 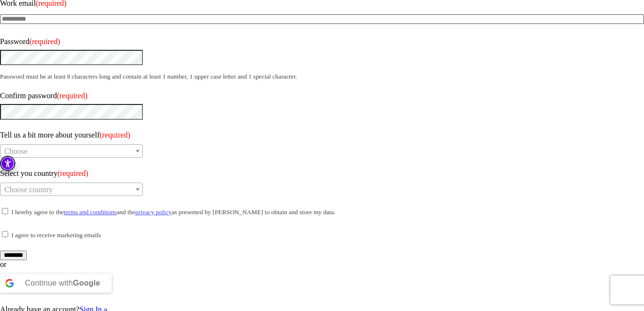 I want to click on input: I agree to receive marketing emails, so click(x=5, y=234).